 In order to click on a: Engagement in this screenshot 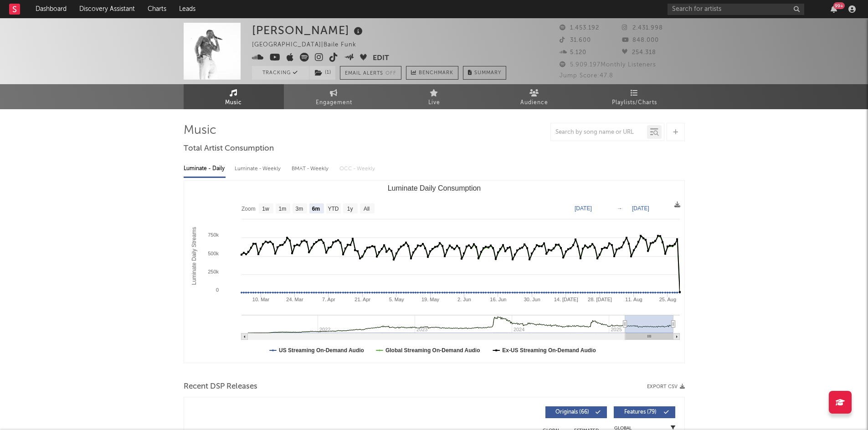, I will do `click(334, 97)`.